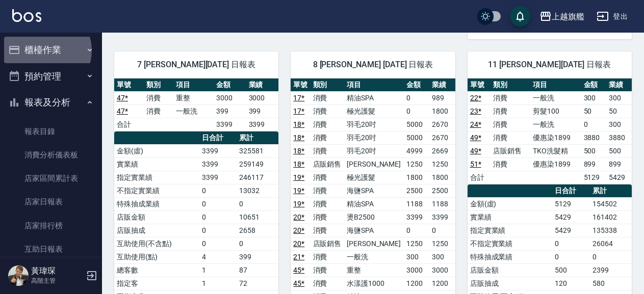 This screenshot has height=294, width=644. Describe the element at coordinates (57, 281) in the screenshot. I see `p: 高階主管` at that location.